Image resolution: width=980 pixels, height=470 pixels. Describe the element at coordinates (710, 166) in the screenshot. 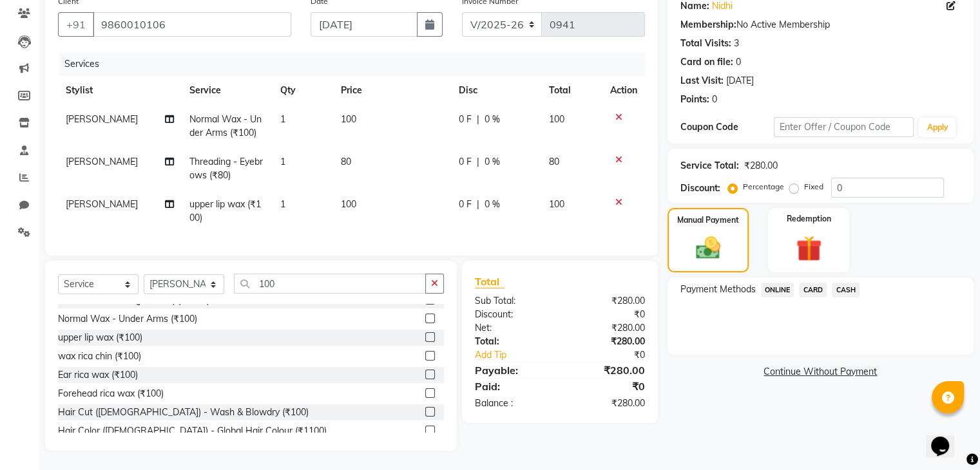

I see `div: Service Total:` at that location.